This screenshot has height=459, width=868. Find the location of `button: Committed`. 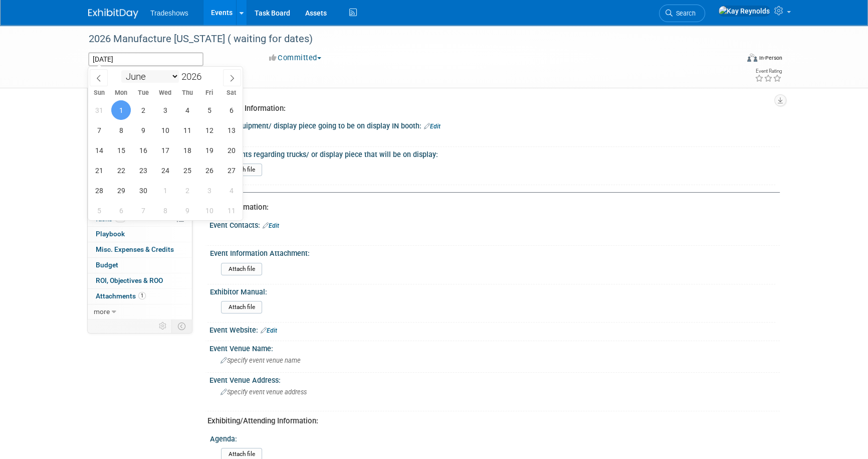

button: Committed is located at coordinates (296, 57).